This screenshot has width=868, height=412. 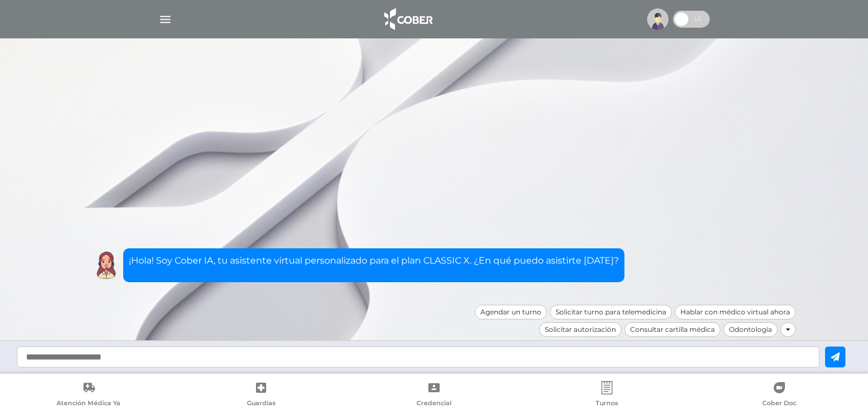 What do you see at coordinates (735, 312) in the screenshot?
I see `div: Hablar con médico virtual ahora` at bounding box center [735, 312].